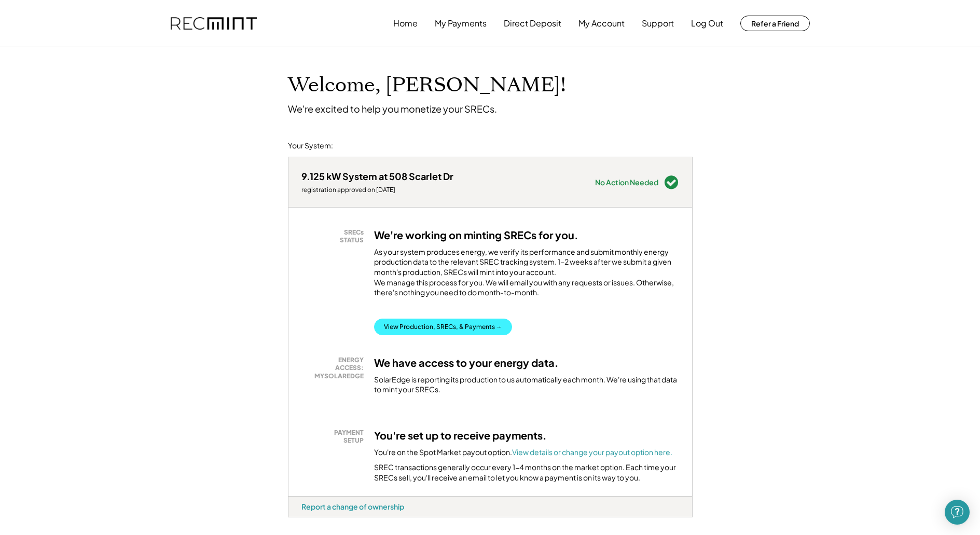 The image size is (980, 535). Describe the element at coordinates (443, 327) in the screenshot. I see `button: View Production, SRECs, & Payments →` at that location.